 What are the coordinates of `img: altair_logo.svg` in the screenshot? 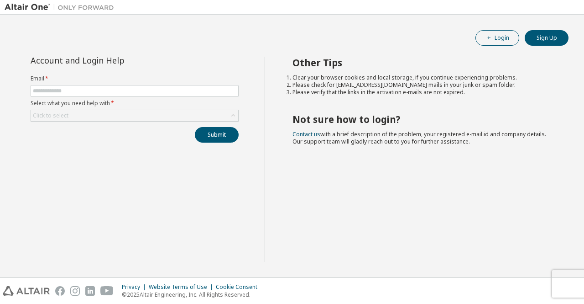 It's located at (26, 290).